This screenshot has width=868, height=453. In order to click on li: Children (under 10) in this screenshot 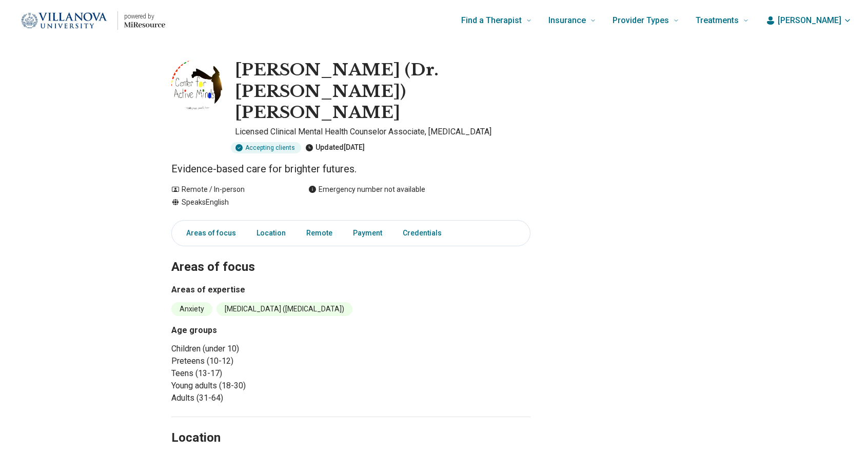, I will do `click(259, 349)`.